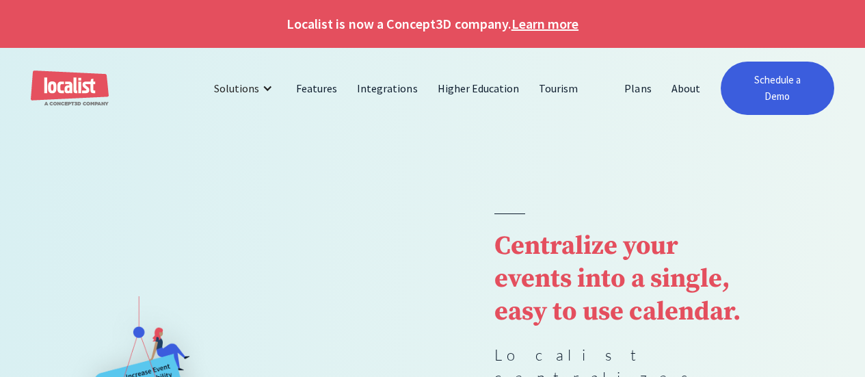  What do you see at coordinates (686, 88) in the screenshot?
I see `a: About` at bounding box center [686, 88].